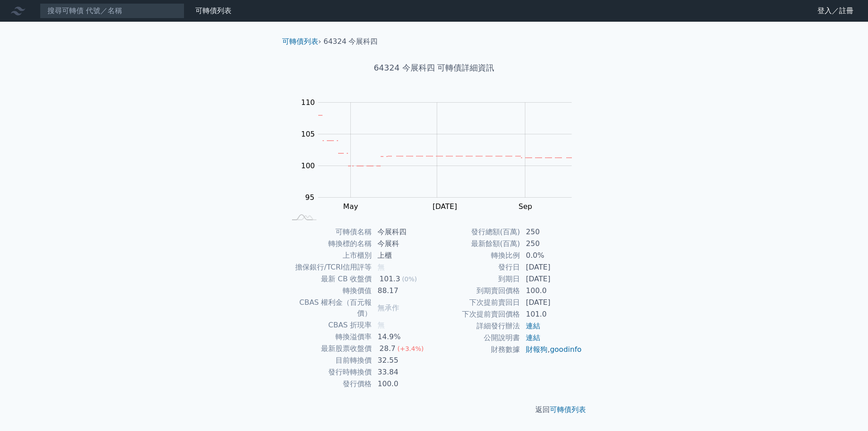 Image resolution: width=868 pixels, height=431 pixels. Describe the element at coordinates (477, 279) in the screenshot. I see `td: 到期日` at that location.